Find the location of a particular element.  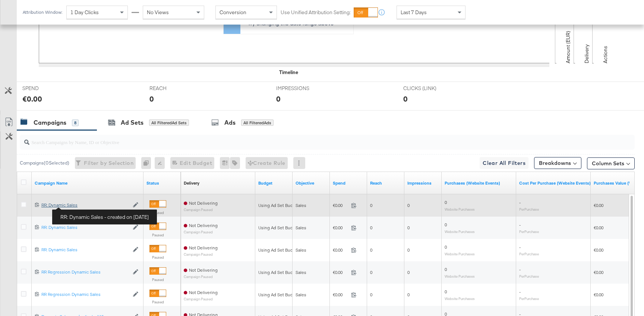

span: Last 7 Days is located at coordinates (413, 12).